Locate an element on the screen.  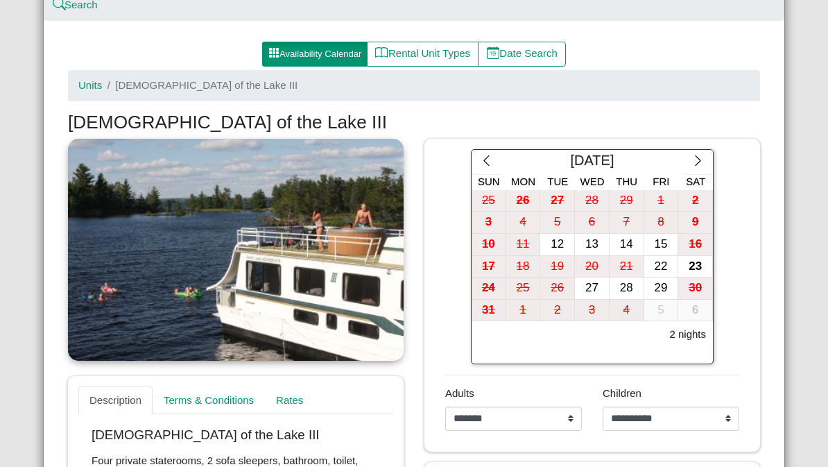
button: 27 is located at coordinates (592, 289).